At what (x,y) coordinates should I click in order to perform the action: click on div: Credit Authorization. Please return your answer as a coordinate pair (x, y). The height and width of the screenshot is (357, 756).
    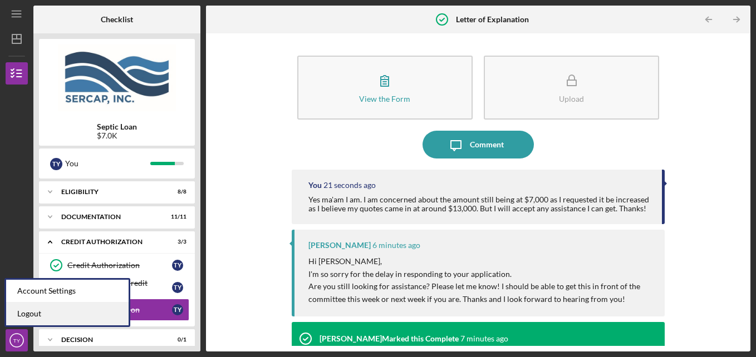
    Looking at the image, I should click on (120, 266).